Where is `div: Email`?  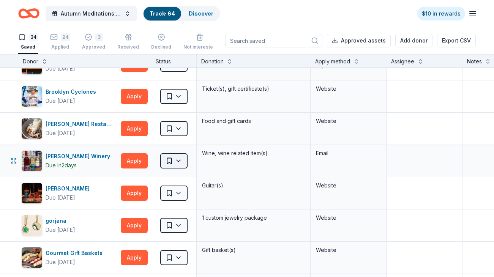 div: Email is located at coordinates (348, 154).